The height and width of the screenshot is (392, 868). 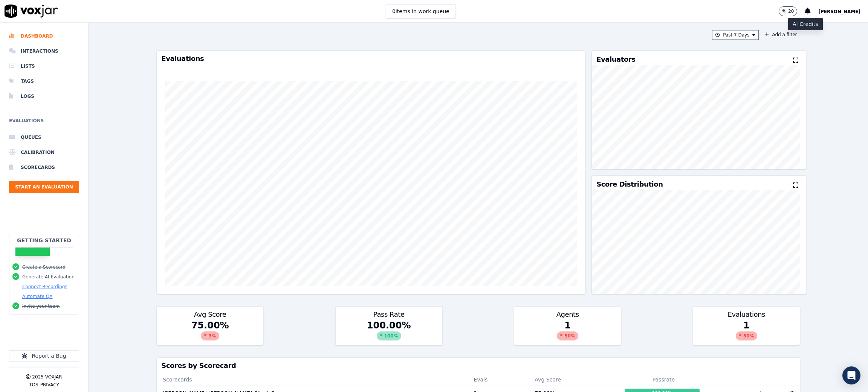 What do you see at coordinates (44, 356) in the screenshot?
I see `button: Report a Bug` at bounding box center [44, 356].